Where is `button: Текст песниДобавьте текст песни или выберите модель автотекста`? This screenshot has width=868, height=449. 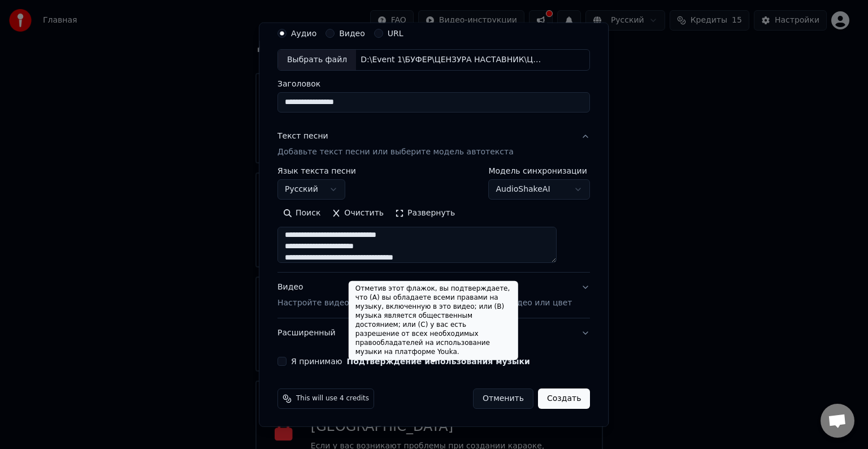
button: Текст песниДобавьте текст песни или выберите модель автотекста is located at coordinates (434, 144).